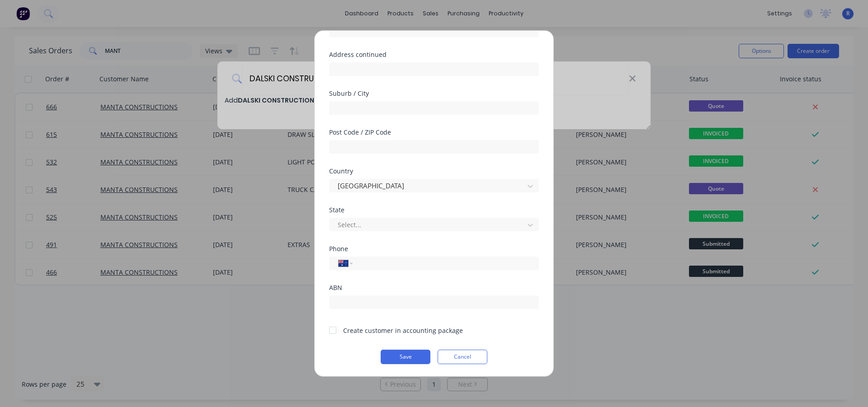 This screenshot has height=407, width=868. Describe the element at coordinates (434, 171) in the screenshot. I see `div: Country` at that location.